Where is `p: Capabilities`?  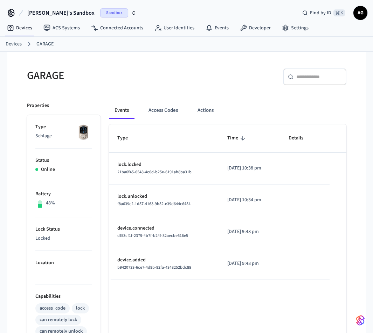 p: Capabilities is located at coordinates (64, 297).